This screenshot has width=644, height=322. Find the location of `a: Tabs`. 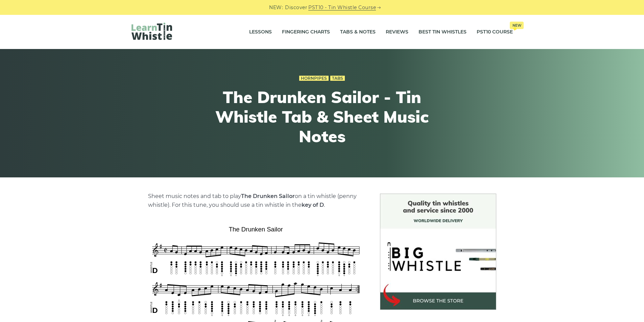

a: Tabs is located at coordinates (337, 78).